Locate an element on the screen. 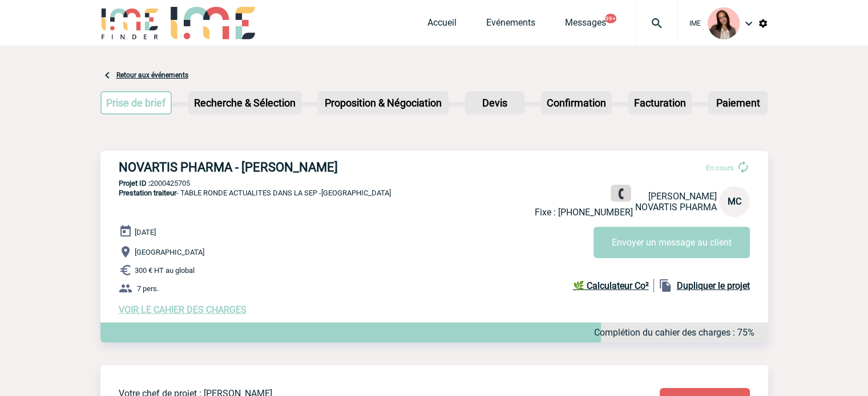  b: 🌿 Calculateur Co² is located at coordinates (611, 285).